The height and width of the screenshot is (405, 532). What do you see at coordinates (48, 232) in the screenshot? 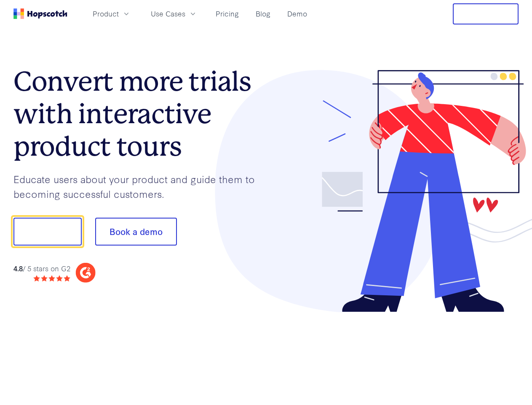
I see `button: Show me!` at bounding box center [48, 232].